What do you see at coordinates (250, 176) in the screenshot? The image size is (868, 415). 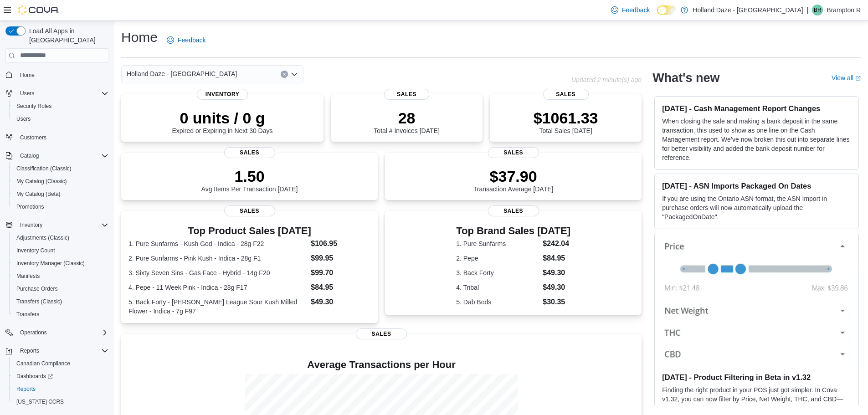 I see `p: 1.50` at bounding box center [250, 176].